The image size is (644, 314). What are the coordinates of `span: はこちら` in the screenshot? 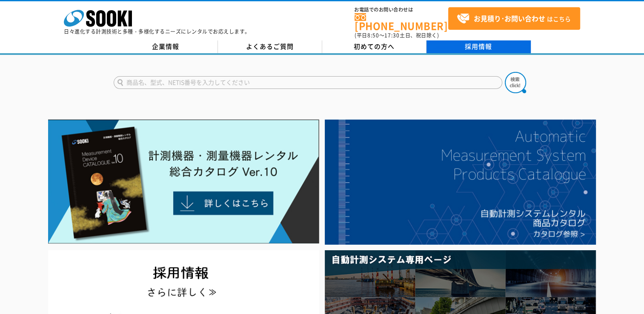 It's located at (513, 19).